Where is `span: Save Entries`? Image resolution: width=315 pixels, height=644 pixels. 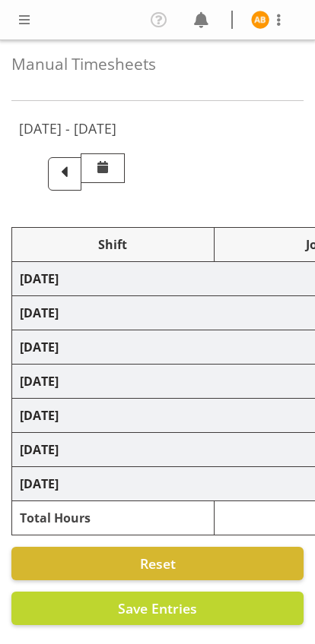
span: Save Entries is located at coordinates (157, 609).